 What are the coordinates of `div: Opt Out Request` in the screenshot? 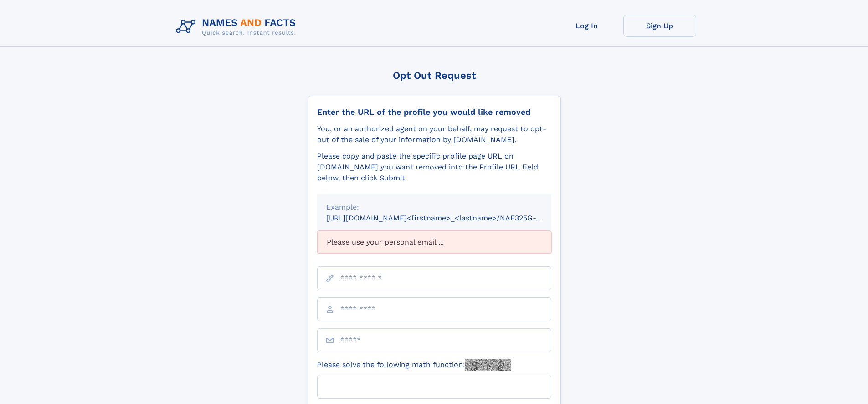 It's located at (434, 75).